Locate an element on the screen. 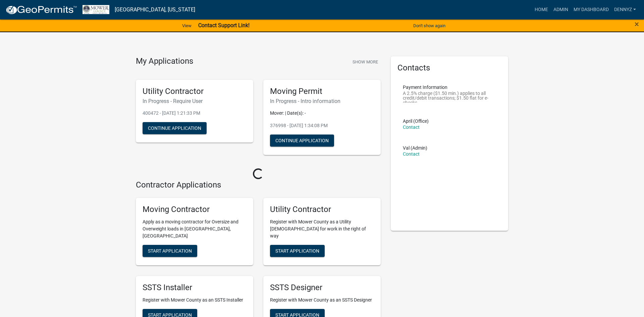  strong: Contact Support Link! is located at coordinates (224, 25).